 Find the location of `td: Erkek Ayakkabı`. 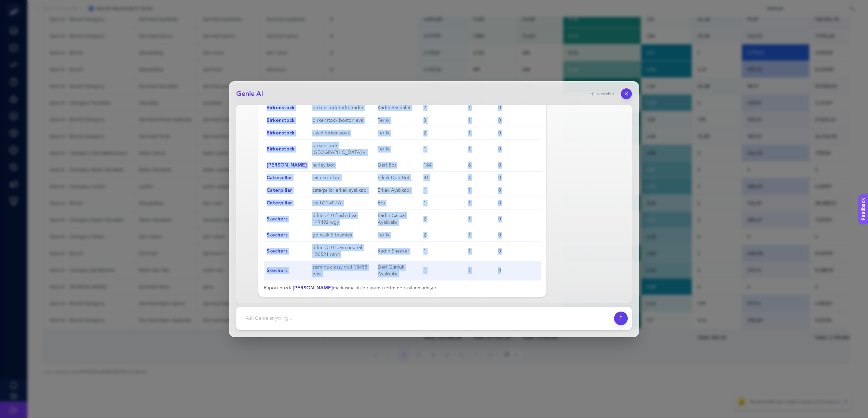

td: Erkek Ayakkabı is located at coordinates (398, 190).